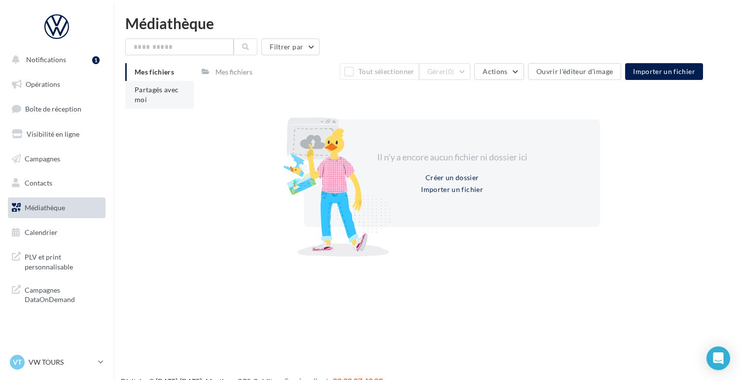 The width and height of the screenshot is (740, 380). Describe the element at coordinates (45, 207) in the screenshot. I see `span: Médiathèque` at that location.